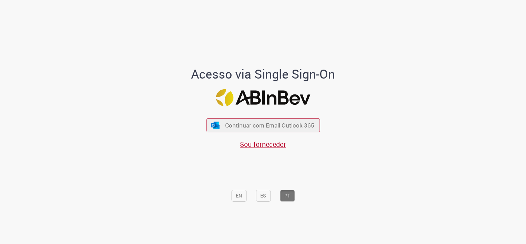  I want to click on img: ícone Azure/Microsoft 360, so click(216, 125).